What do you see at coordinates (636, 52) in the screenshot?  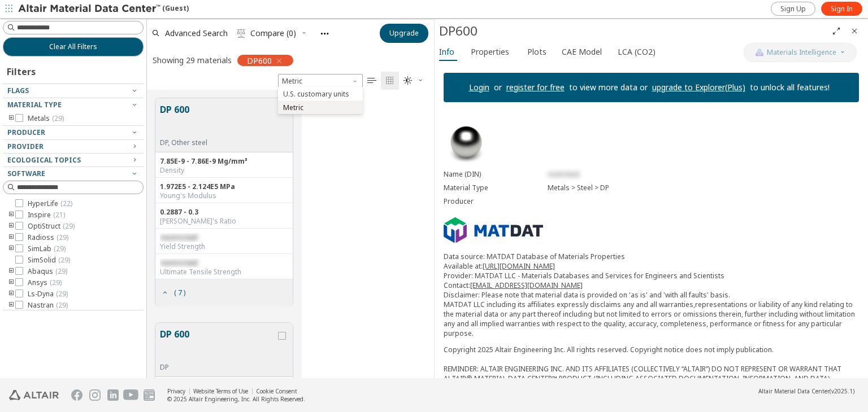 I see `span: LCA (CO2)` at bounding box center [636, 52].